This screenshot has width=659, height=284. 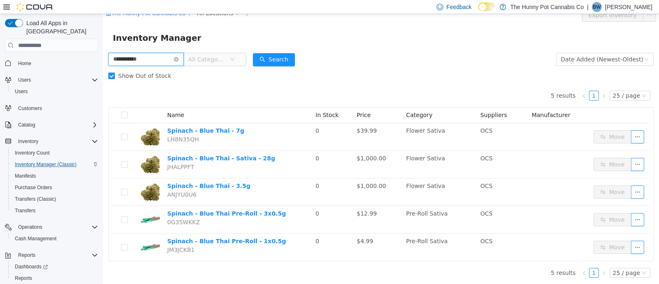 I want to click on img: Spinach - Blue Thai Pre-Roll - 3x0.5g hero shot, so click(x=47, y=206).